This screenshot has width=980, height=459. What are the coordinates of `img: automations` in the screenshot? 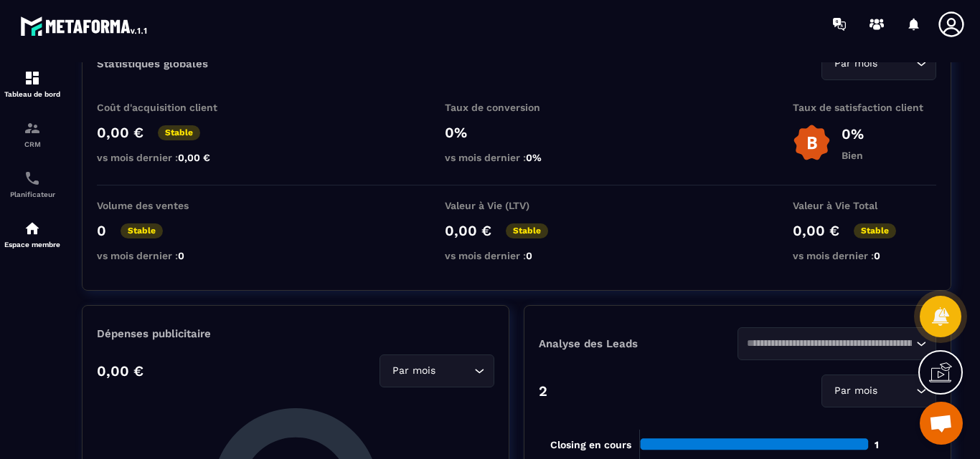 It's located at (32, 229).